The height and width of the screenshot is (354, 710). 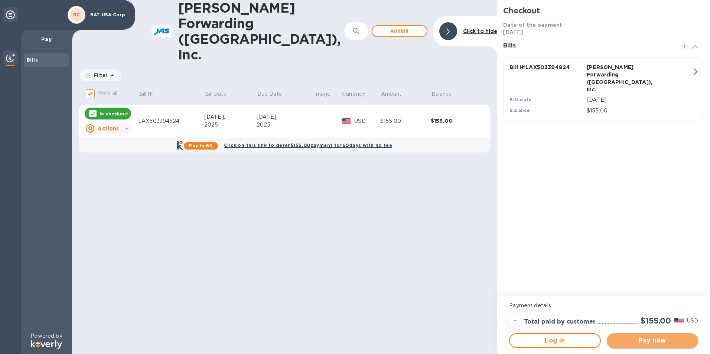 What do you see at coordinates (639, 111) in the screenshot?
I see `p: $155.00` at bounding box center [639, 111].